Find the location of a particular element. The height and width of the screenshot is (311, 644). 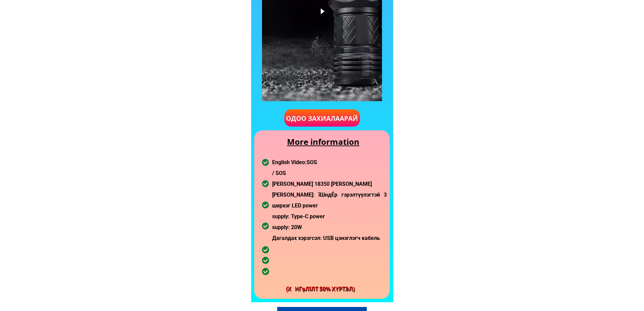

font: (ХͨНГọЛĩЛТ 50% ХҮРТЭЛ) is located at coordinates (320, 288).